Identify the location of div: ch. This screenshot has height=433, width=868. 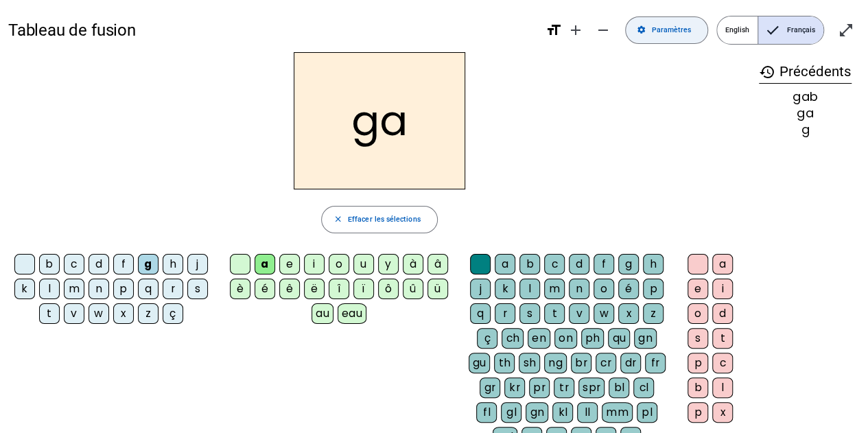
(512, 338).